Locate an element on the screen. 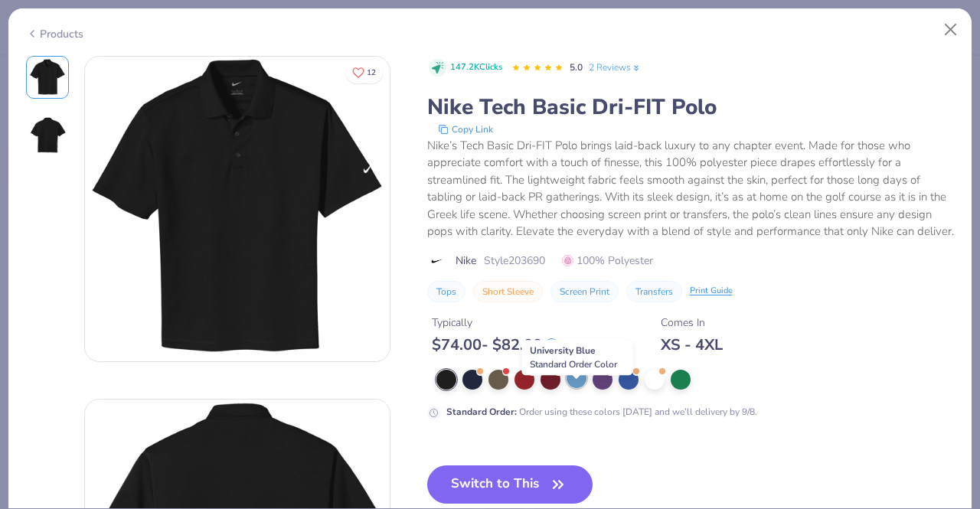 Image resolution: width=980 pixels, height=509 pixels. div: $ 74.00 - $ 82.00 is located at coordinates (495, 345).